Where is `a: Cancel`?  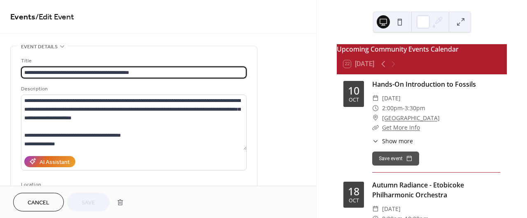
a: Cancel is located at coordinates (38, 202).